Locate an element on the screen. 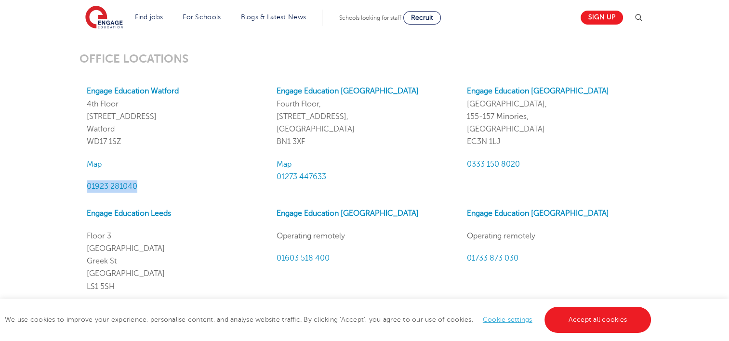 The width and height of the screenshot is (729, 341). a: Sign up is located at coordinates (602, 17).